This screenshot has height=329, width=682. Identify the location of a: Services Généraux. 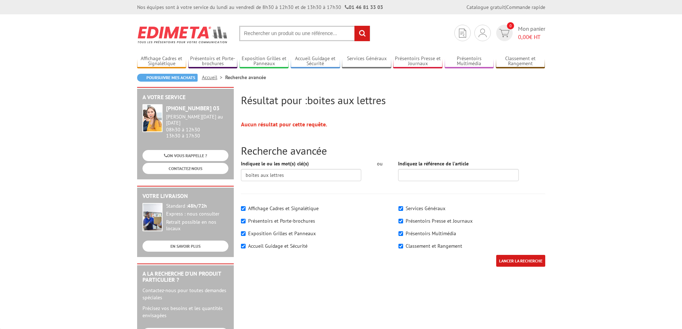
(367, 61).